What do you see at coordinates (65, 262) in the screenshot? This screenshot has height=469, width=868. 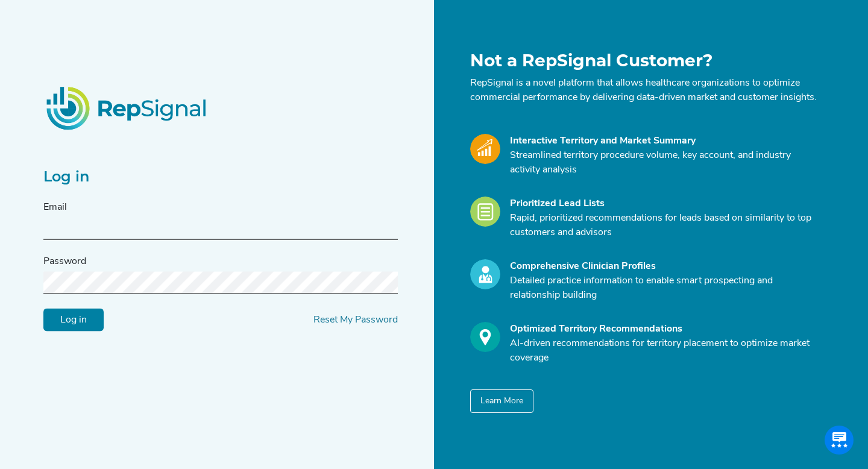 I see `label: Password` at bounding box center [65, 262].